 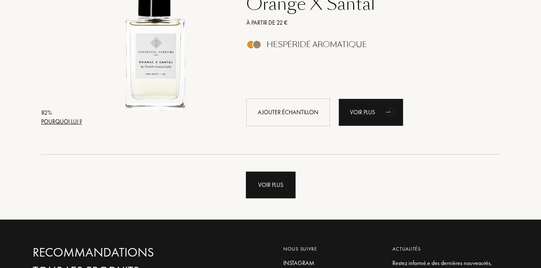 What do you see at coordinates (288, 112) in the screenshot?
I see `div: Ajouter échantillon` at bounding box center [288, 112].